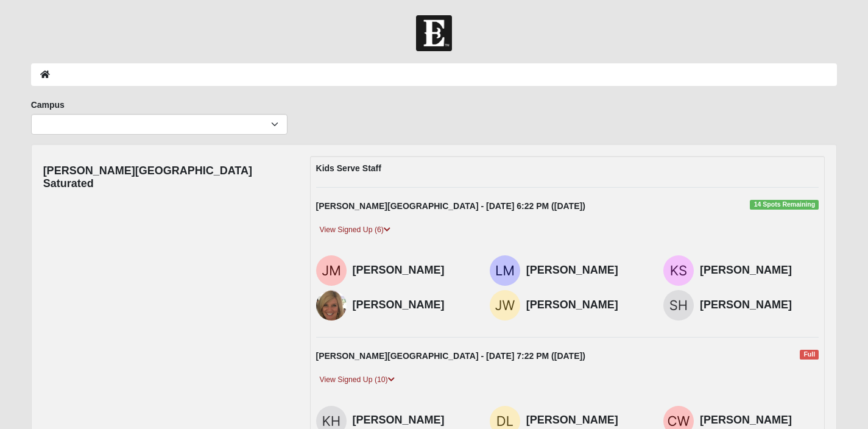  What do you see at coordinates (355, 229) in the screenshot?
I see `a: View Signed Up (6)` at bounding box center [355, 229].